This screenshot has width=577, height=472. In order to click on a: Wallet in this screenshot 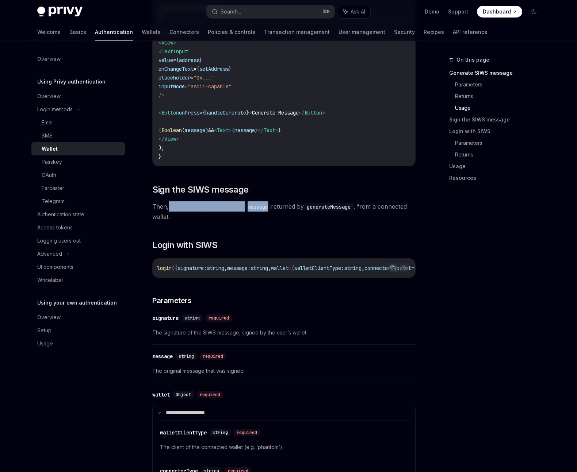, I will do `click(78, 149)`.